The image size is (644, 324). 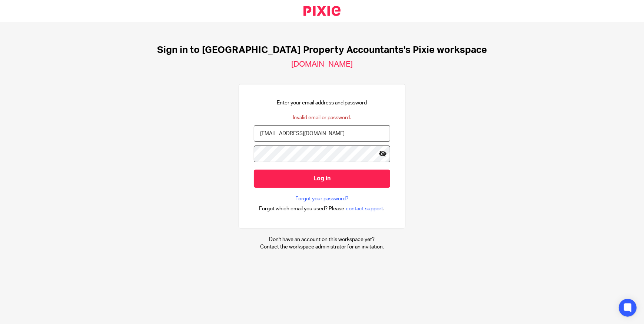 I want to click on p: Don't have an account on this workspace yet?, so click(x=322, y=239).